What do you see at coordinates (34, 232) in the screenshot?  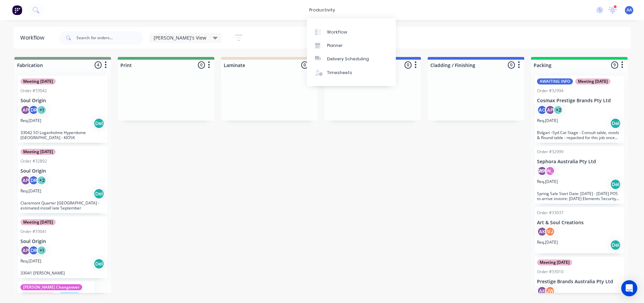 I see `div: Order #33041` at bounding box center [34, 232].